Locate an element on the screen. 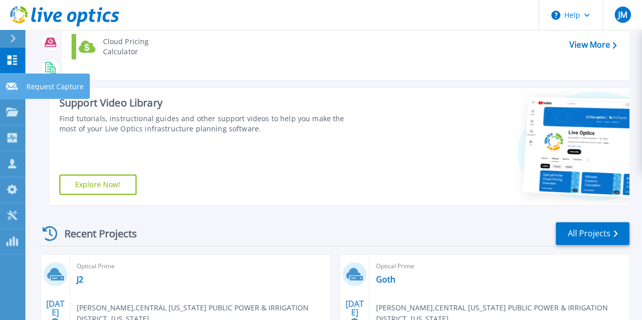 This screenshot has width=642, height=320. a: Cloud Pricing Calculator is located at coordinates (123, 47).